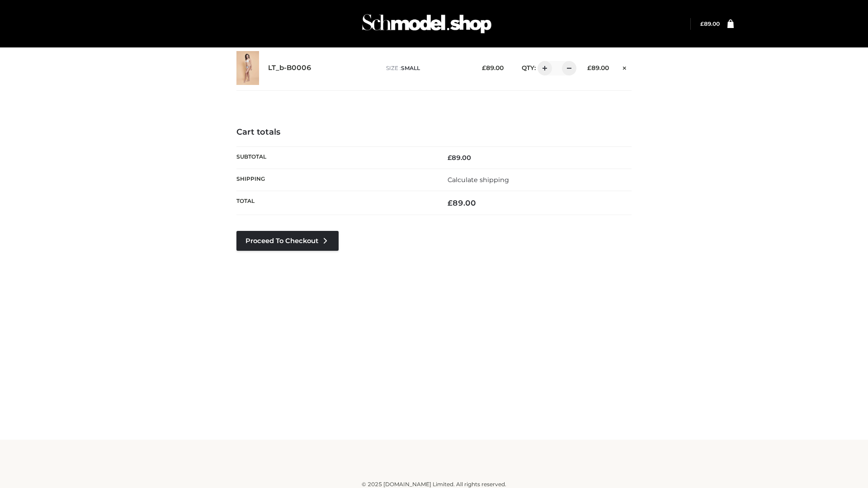 This screenshot has width=868, height=488. I want to click on h4: Cart totals, so click(434, 132).